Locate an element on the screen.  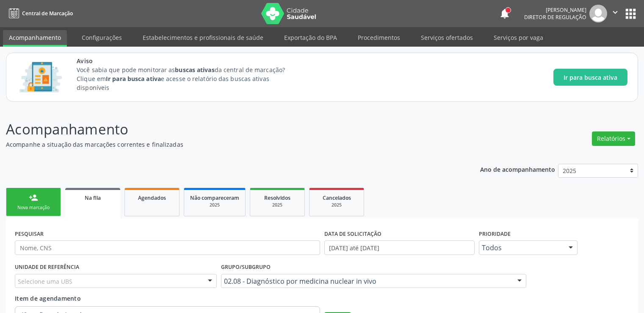
button: apps is located at coordinates (630, 14).